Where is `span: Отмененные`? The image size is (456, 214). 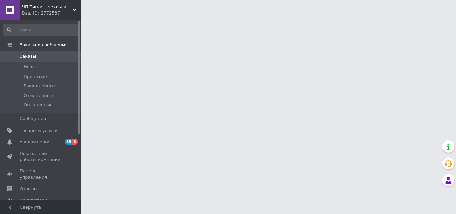 span: Отмененные is located at coordinates (38, 96).